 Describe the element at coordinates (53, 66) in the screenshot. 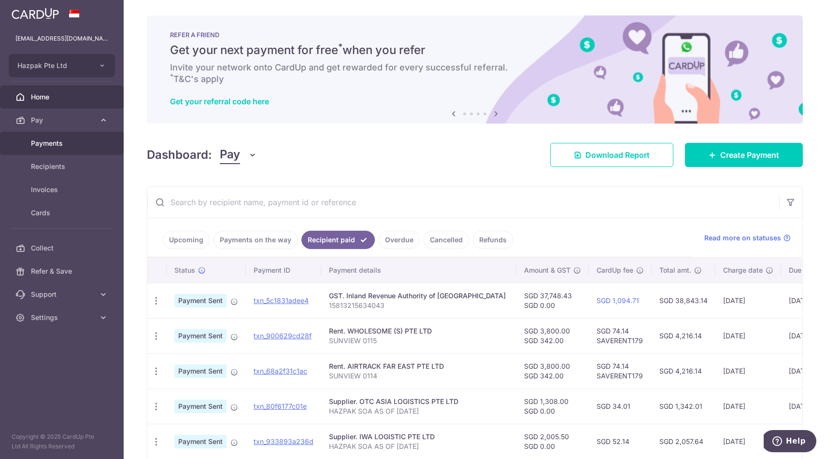

I see `span: Hazpak Pte Ltd` at that location.